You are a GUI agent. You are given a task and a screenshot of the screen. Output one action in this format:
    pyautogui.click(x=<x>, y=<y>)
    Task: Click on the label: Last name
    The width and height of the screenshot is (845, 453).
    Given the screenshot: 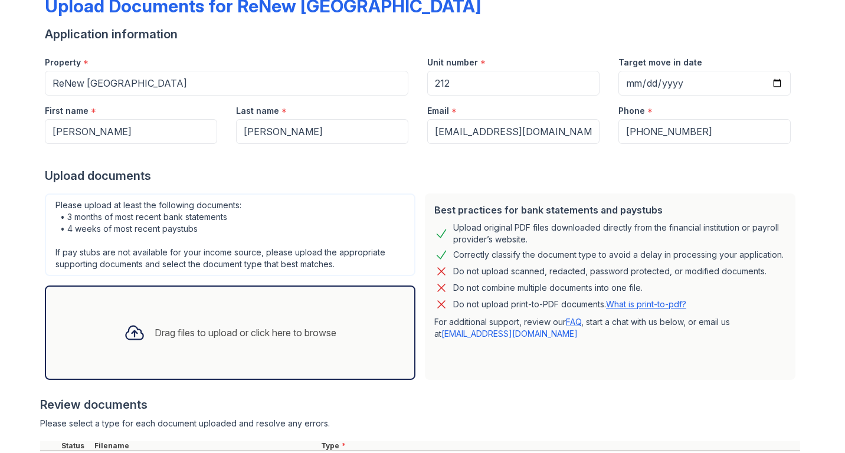 What is the action you would take?
    pyautogui.click(x=257, y=111)
    